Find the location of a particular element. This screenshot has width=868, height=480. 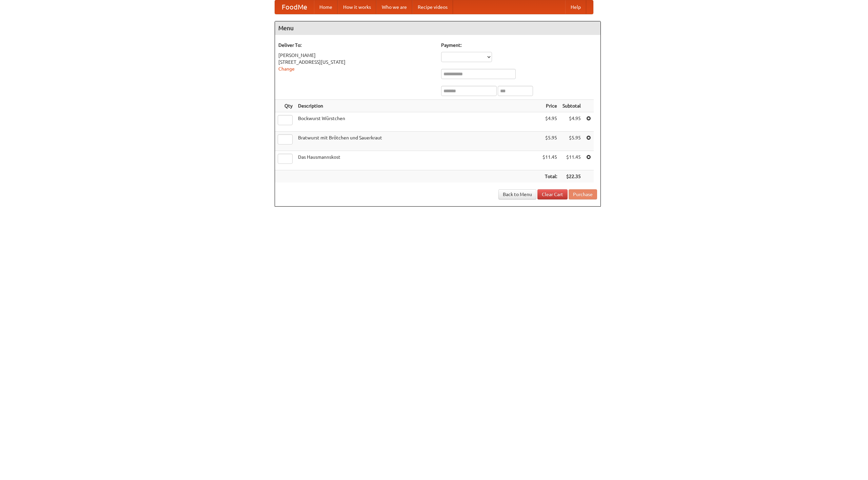

button: Purchase is located at coordinates (583, 194).